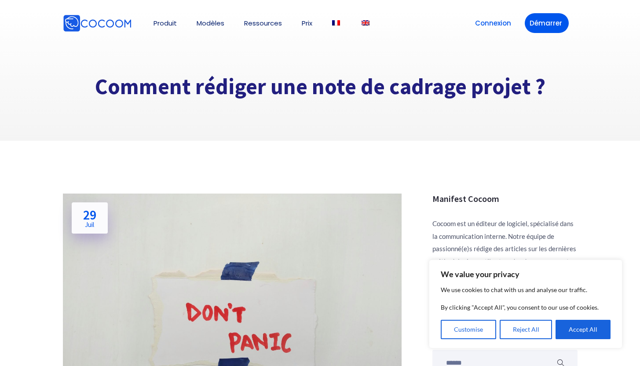  I want to click on p: Cocoom est un éditeur de logiciel, spécialisé dans la communication interne. Notre équipe de pass..., so click(505, 242).